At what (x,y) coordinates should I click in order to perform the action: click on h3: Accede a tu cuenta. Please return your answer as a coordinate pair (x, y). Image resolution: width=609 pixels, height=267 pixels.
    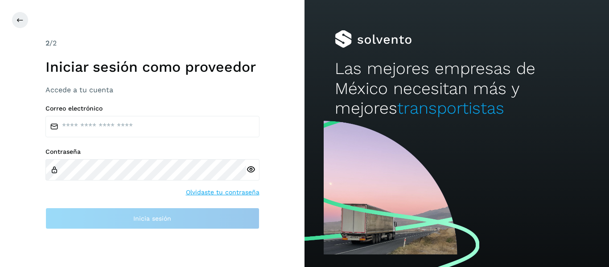
    Looking at the image, I should click on (152, 90).